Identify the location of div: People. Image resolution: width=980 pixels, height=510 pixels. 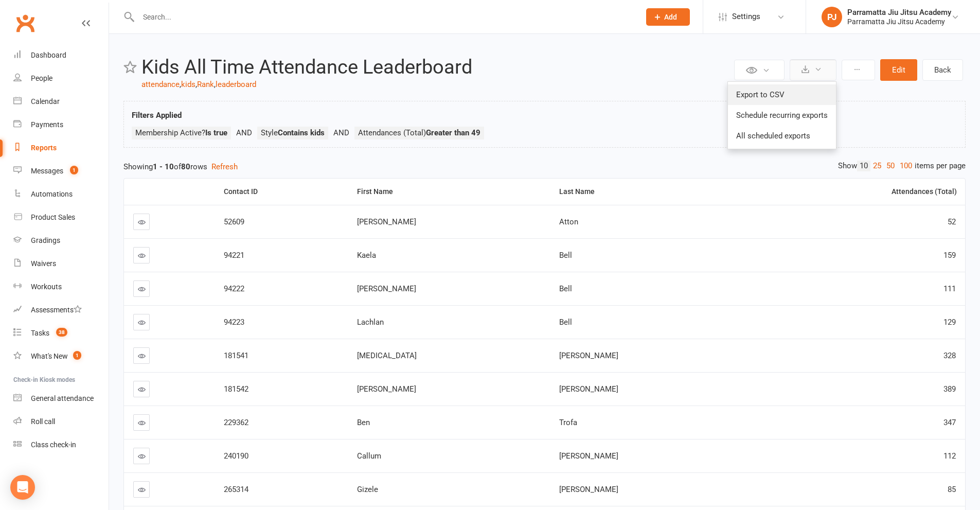
(42, 78).